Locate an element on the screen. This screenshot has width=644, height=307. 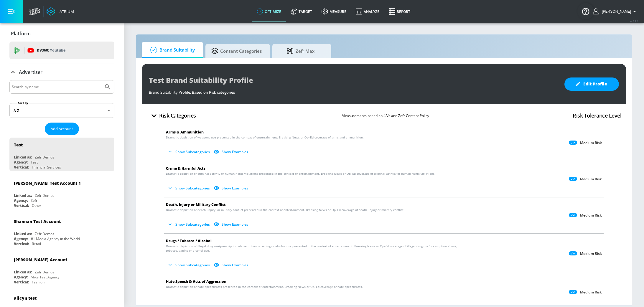
div: Advertiser is located at coordinates (62, 72).